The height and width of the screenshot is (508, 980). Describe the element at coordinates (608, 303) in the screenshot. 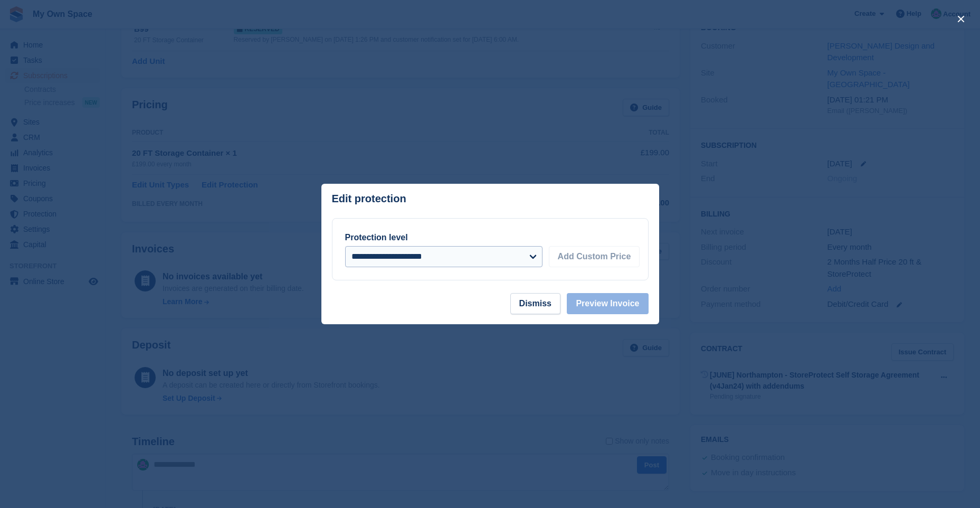

I see `button: Preview Invoice` at that location.